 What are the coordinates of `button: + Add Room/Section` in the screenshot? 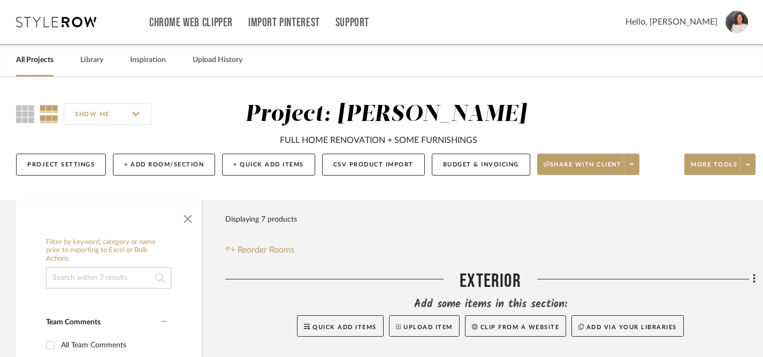 It's located at (164, 164).